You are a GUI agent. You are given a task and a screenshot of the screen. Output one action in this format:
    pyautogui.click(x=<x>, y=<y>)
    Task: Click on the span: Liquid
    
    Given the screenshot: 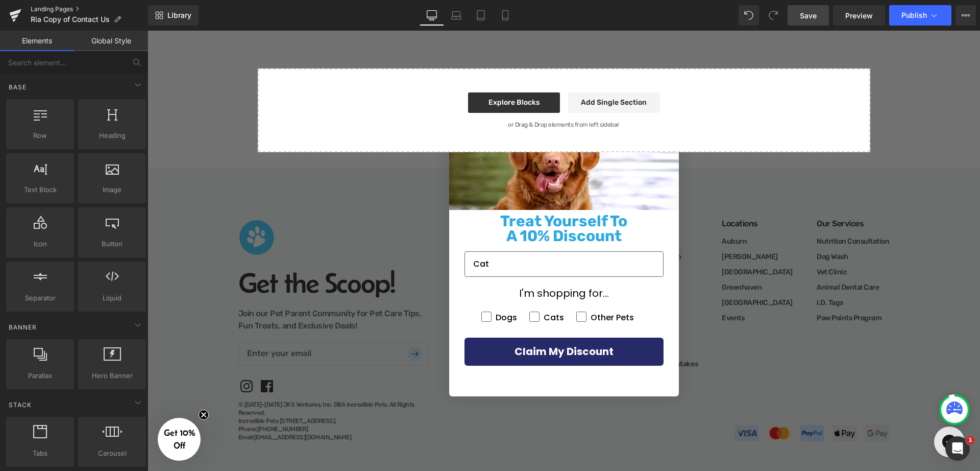 What is the action you would take?
    pyautogui.click(x=111, y=297)
    